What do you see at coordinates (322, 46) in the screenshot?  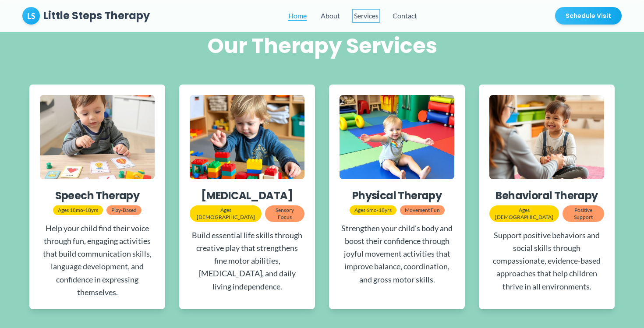 I see `h2: Our Therapy Services` at bounding box center [322, 46].